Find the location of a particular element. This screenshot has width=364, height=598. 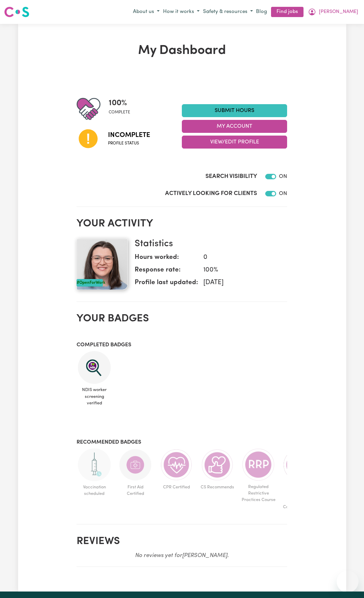

button: View/Edit Profile is located at coordinates (234, 142).